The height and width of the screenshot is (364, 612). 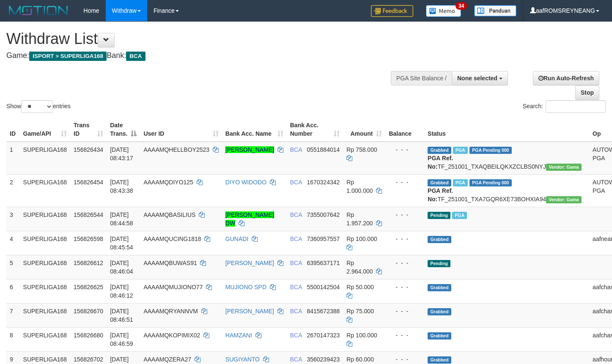 What do you see at coordinates (88, 359) in the screenshot?
I see `span: 156826702` at bounding box center [88, 359].